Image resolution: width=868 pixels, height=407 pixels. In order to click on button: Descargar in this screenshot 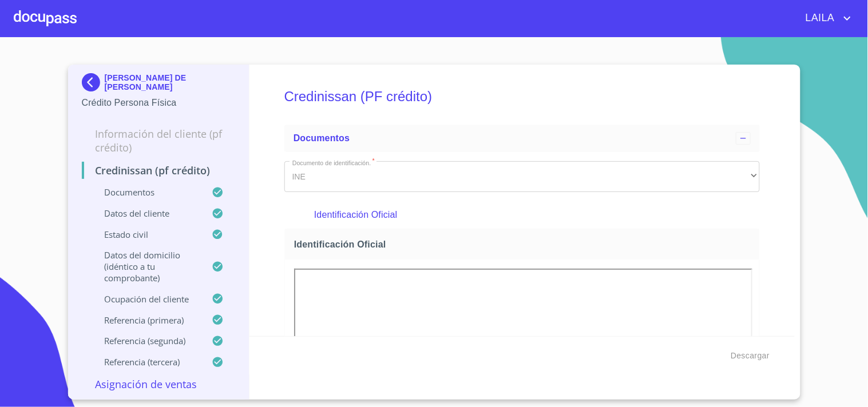, I will do `click(750, 356)`.